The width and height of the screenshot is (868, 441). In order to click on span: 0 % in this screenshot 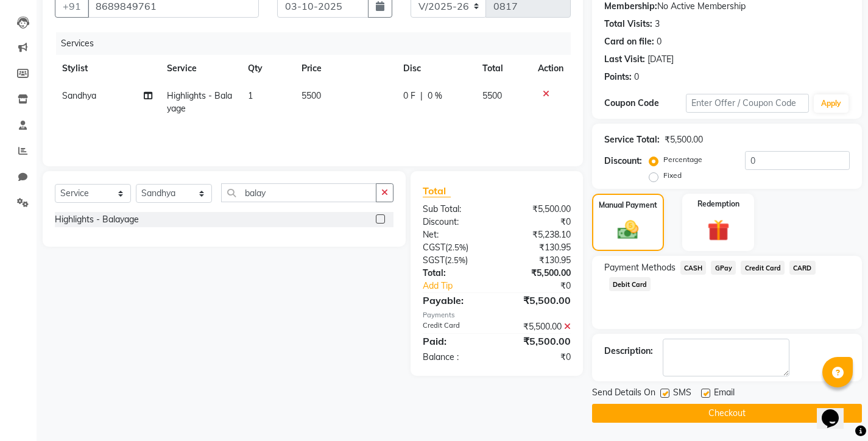, I will do `click(435, 95)`.